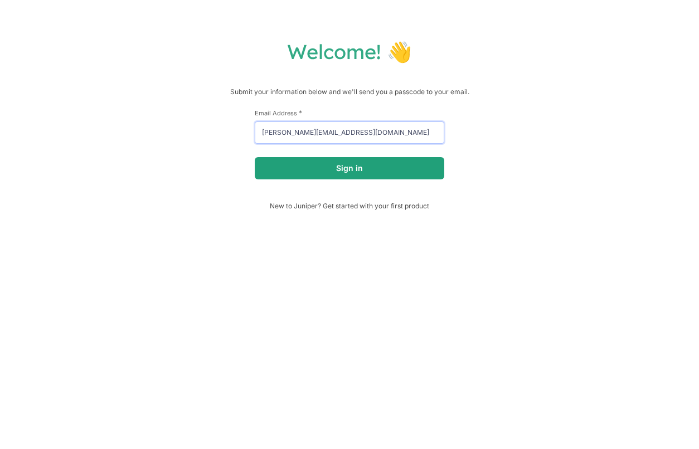 This screenshot has height=449, width=699. I want to click on span: New to Juniper? Get started with your first product, so click(350, 206).